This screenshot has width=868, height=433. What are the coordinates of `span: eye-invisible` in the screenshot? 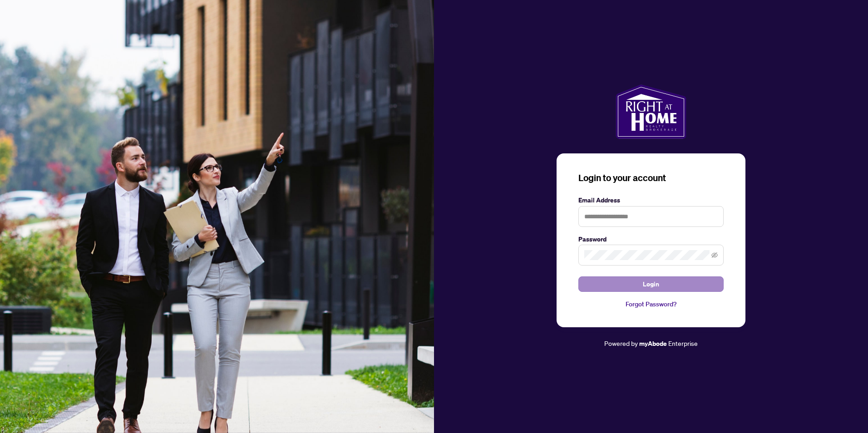 It's located at (715, 255).